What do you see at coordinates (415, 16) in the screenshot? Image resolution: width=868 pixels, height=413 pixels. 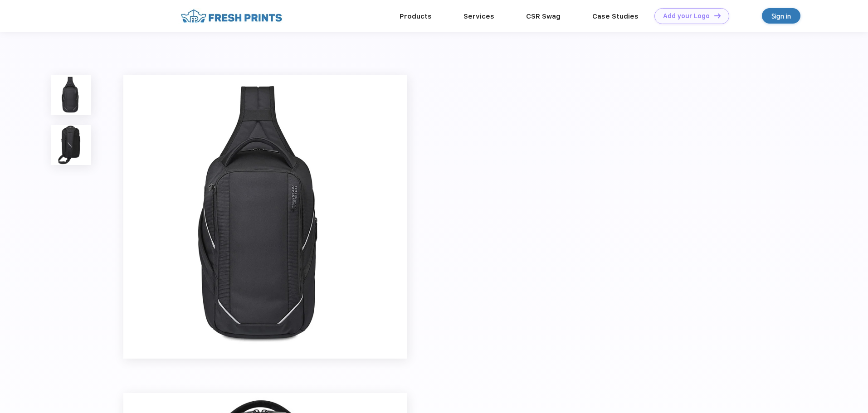 I see `a: Products` at bounding box center [415, 16].